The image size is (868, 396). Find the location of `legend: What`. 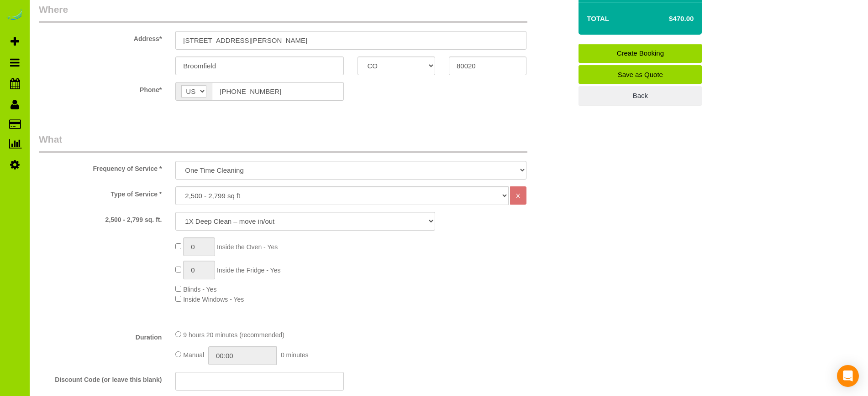

legend: What is located at coordinates (283, 143).